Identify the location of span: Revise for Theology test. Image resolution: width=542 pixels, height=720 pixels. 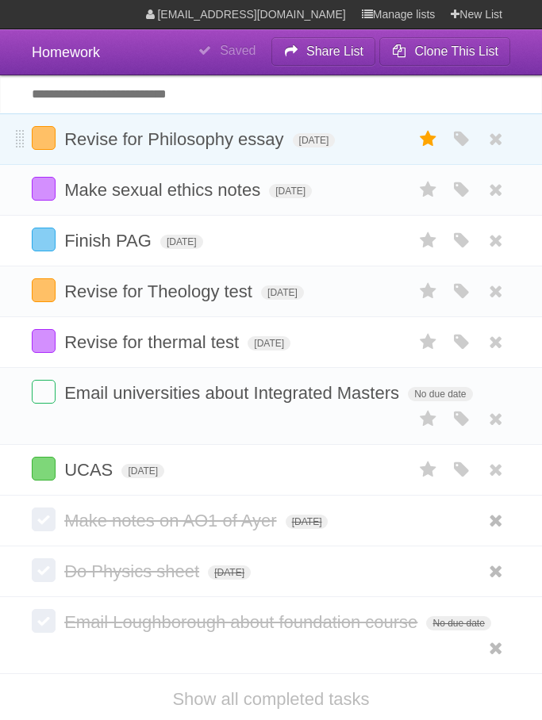
(160, 291).